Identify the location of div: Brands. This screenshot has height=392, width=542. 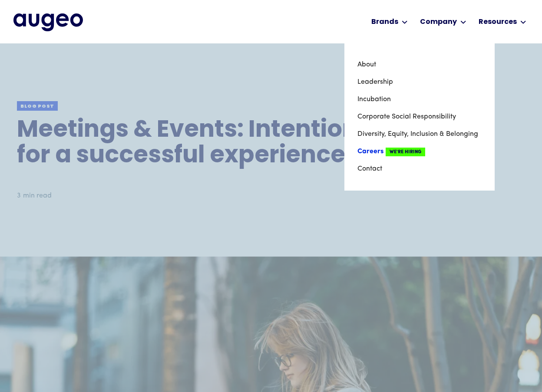
(385, 22).